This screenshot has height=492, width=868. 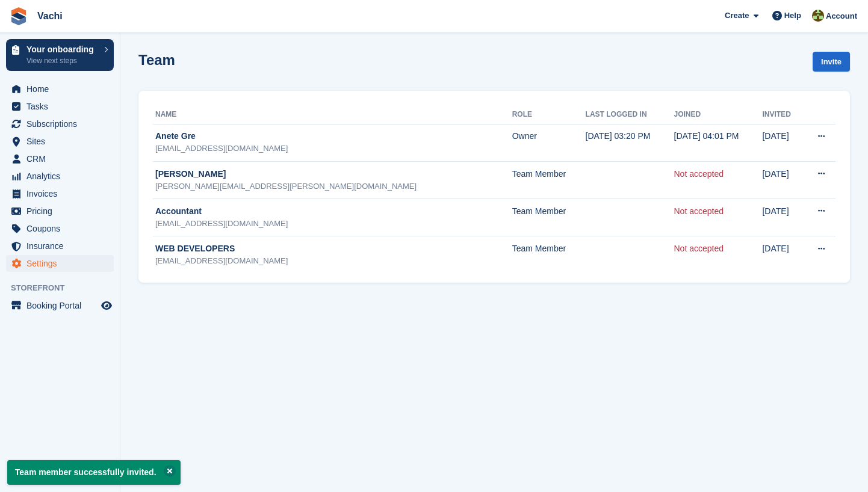 What do you see at coordinates (63, 246) in the screenshot?
I see `span: Insurance` at bounding box center [63, 246].